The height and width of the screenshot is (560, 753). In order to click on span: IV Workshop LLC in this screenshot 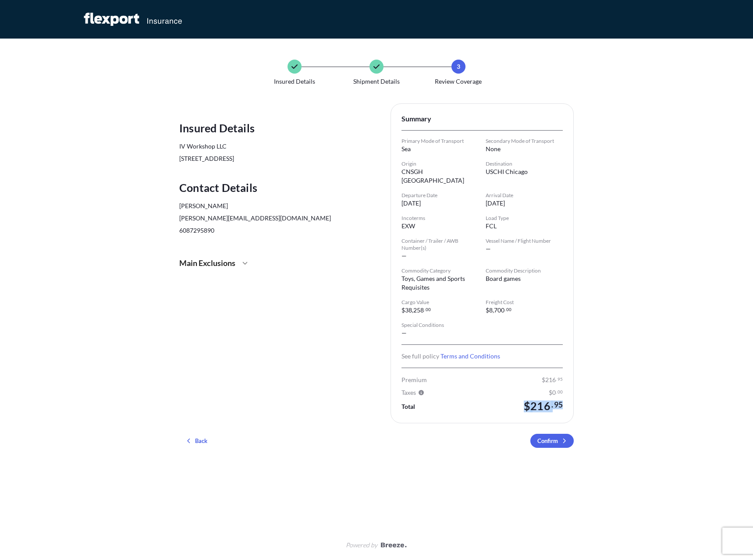, I will do `click(217, 146)`.